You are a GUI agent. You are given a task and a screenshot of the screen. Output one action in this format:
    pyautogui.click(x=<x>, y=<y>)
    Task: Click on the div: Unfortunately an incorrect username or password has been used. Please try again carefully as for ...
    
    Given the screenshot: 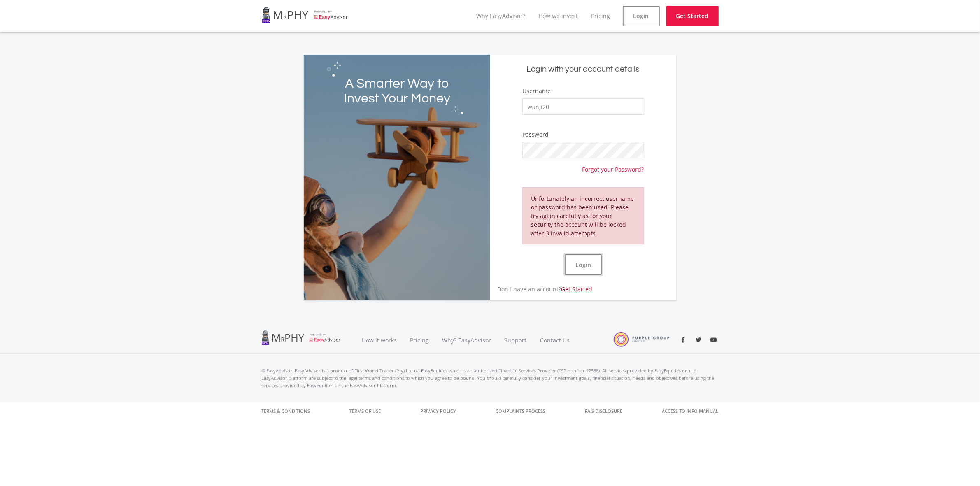 What is the action you would take?
    pyautogui.click(x=583, y=216)
    